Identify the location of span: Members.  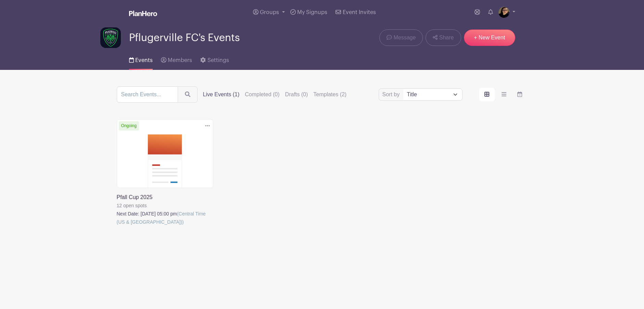
(180, 60).